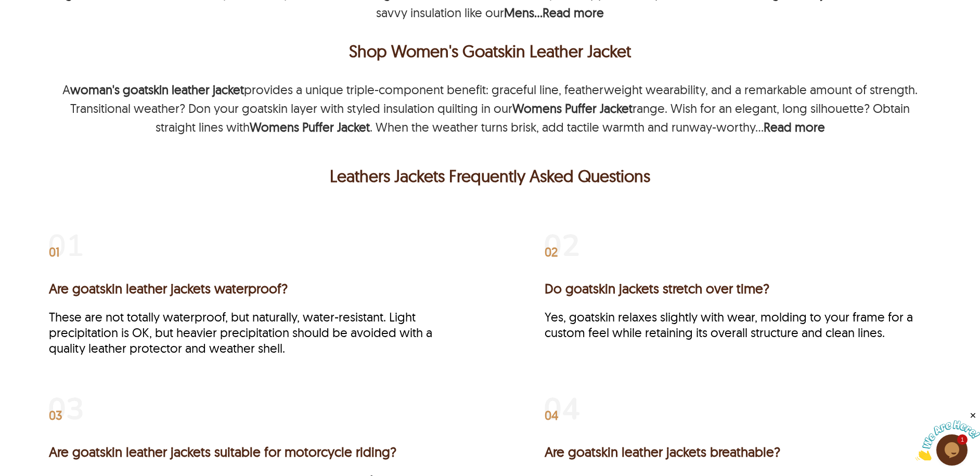 This screenshot has height=476, width=980. Describe the element at coordinates (551, 251) in the screenshot. I see `span: 02` at that location.